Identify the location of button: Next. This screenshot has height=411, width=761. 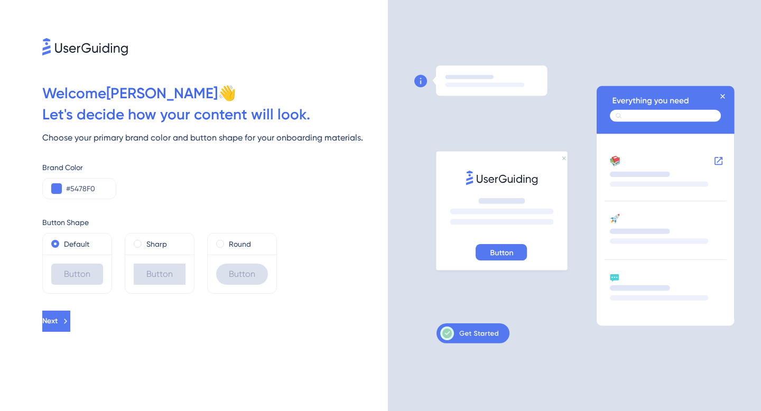
(56, 321).